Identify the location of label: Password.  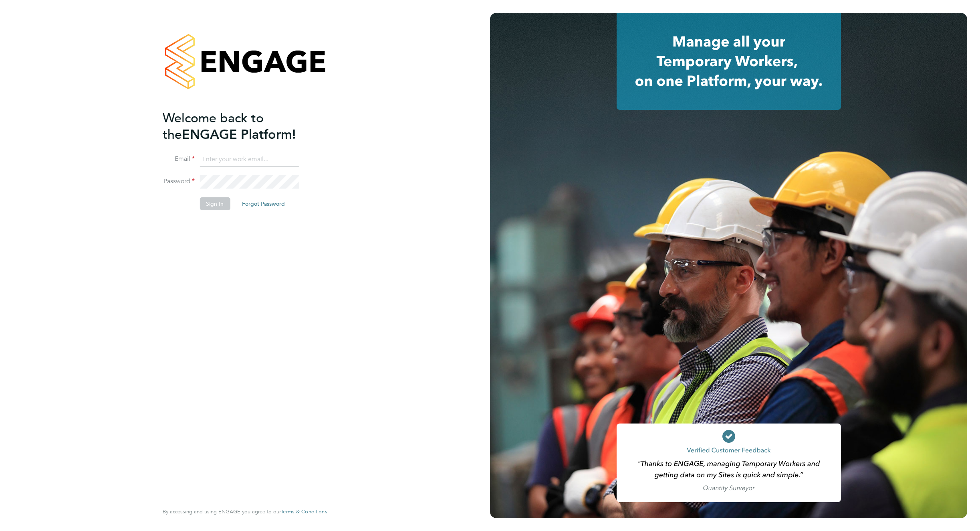
(179, 182).